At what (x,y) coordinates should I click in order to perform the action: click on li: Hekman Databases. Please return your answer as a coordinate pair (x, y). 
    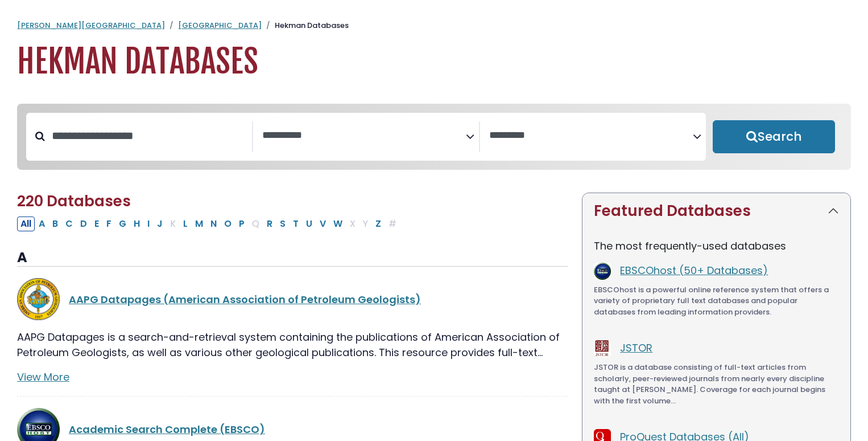
    Looking at the image, I should click on (305, 26).